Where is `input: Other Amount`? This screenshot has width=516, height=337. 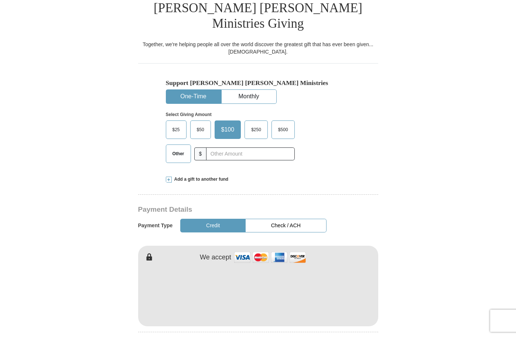
input: Other Amount is located at coordinates (250, 154).